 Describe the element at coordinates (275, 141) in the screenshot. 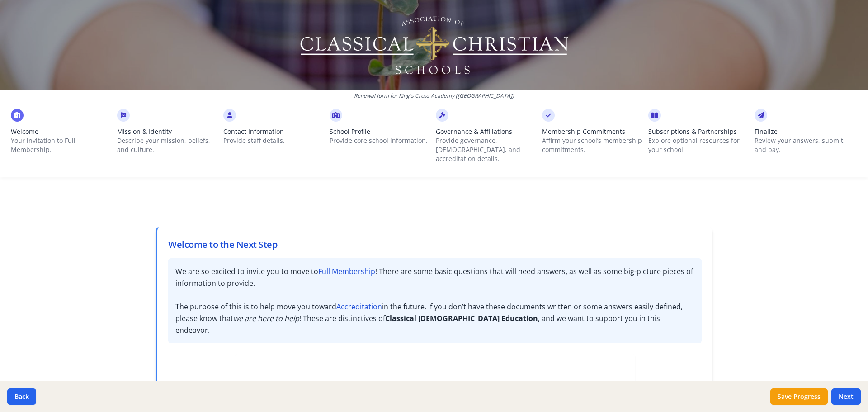

I see `p: Provide staff details.` at that location.